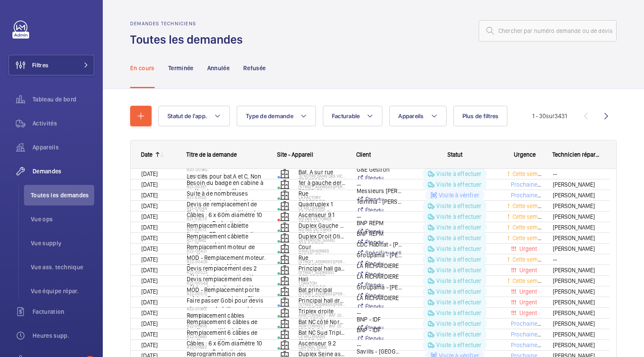  I want to click on span: Vue équipe répar., so click(62, 291).